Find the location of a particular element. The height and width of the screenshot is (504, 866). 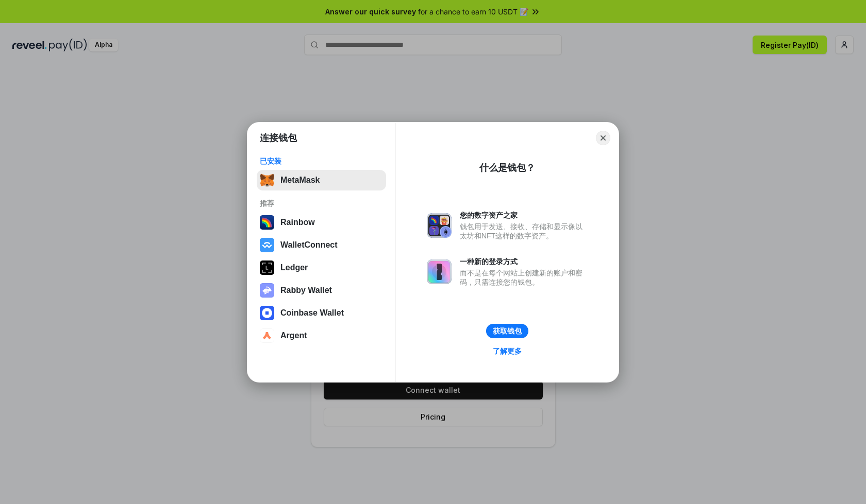

div: 推荐 is located at coordinates (321, 203).